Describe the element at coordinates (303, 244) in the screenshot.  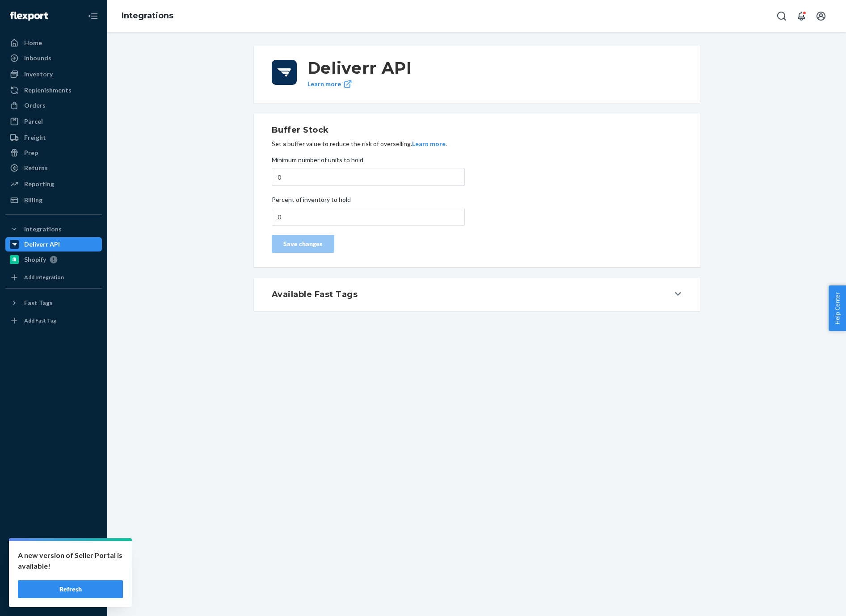
I see `div: Save changes` at that location.